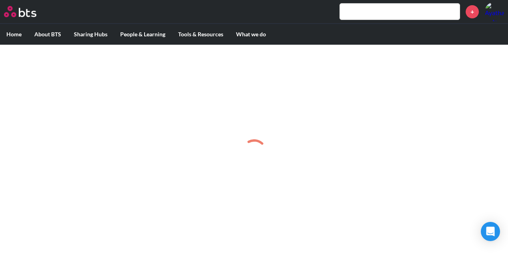  Describe the element at coordinates (200, 34) in the screenshot. I see `label: Tools & Resources` at that location.